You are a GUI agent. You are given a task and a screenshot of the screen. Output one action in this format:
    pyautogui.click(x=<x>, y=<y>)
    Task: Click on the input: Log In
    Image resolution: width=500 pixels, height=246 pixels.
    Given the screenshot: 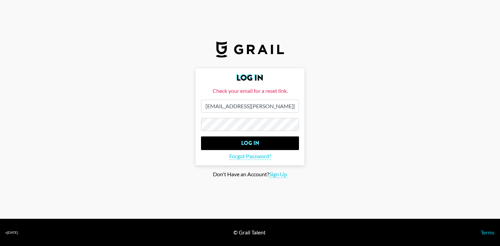 What is the action you would take?
    pyautogui.click(x=250, y=143)
    